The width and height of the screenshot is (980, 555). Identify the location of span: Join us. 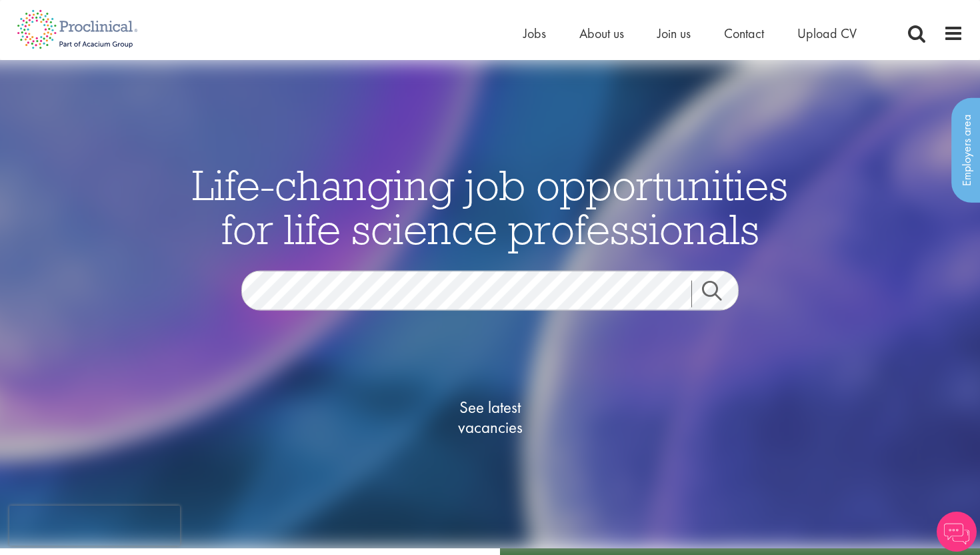
(674, 33).